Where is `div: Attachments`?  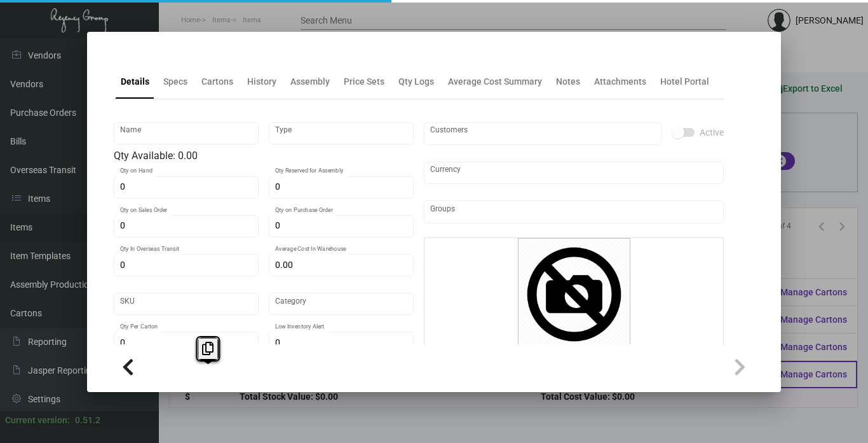 div: Attachments is located at coordinates (620, 82).